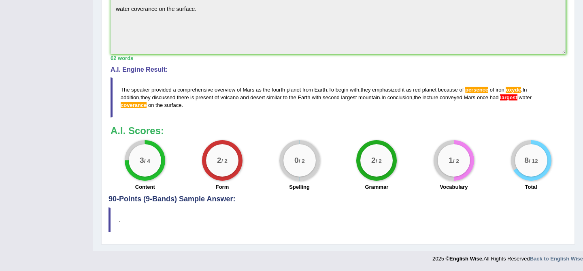  Describe the element at coordinates (508, 97) in the screenshot. I see `span: A determiner may be missing. (did you mean: the largest)` at that location.